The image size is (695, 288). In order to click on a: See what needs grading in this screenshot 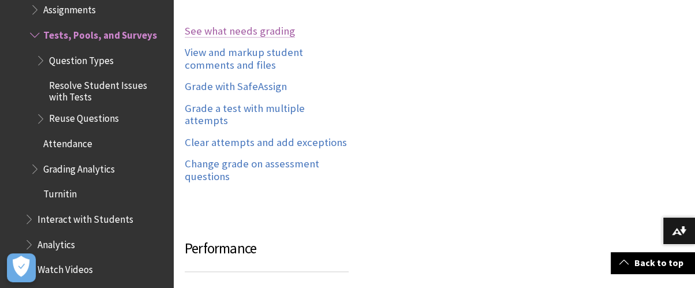, I will do `click(240, 31)`.